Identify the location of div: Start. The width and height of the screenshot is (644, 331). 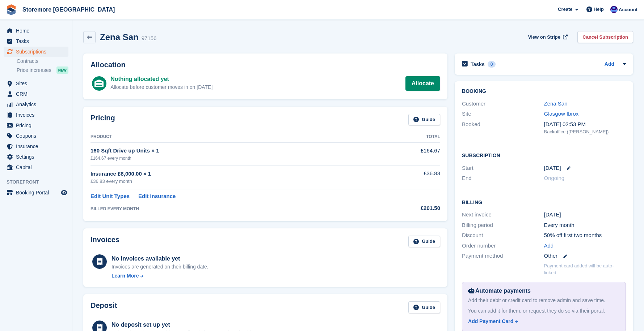
(503, 168).